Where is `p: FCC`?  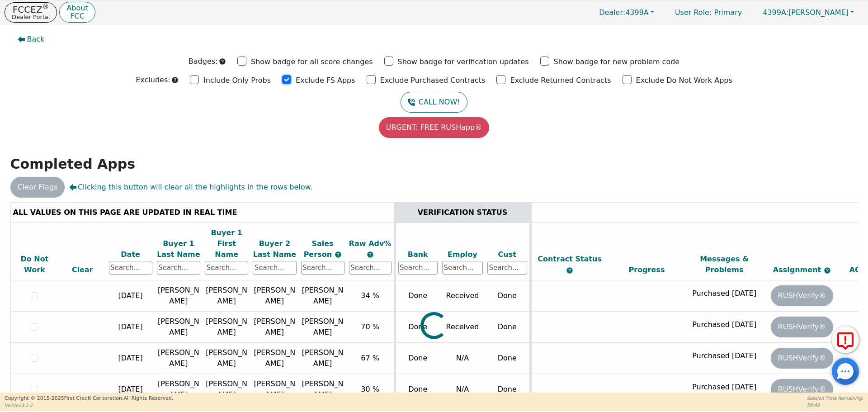
p: FCC is located at coordinates (77, 17).